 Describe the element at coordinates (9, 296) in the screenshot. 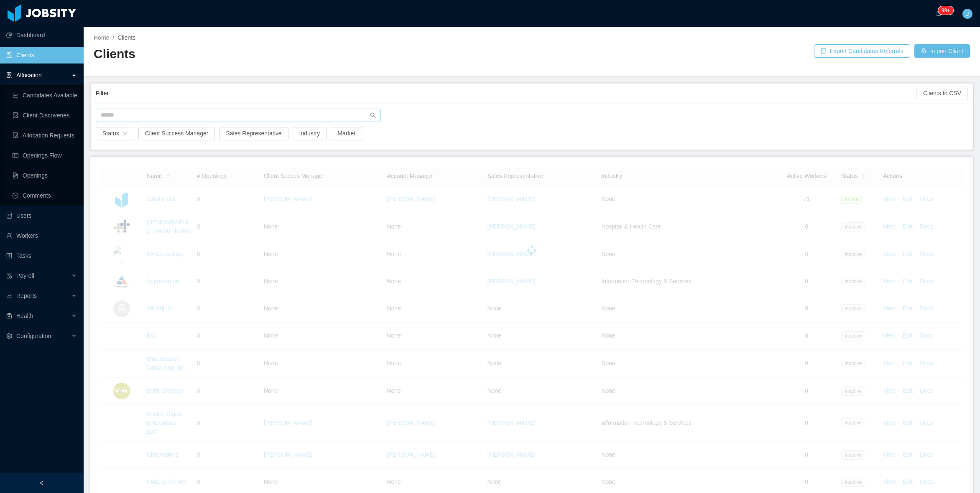

I see `i: icon: line-chart` at that location.